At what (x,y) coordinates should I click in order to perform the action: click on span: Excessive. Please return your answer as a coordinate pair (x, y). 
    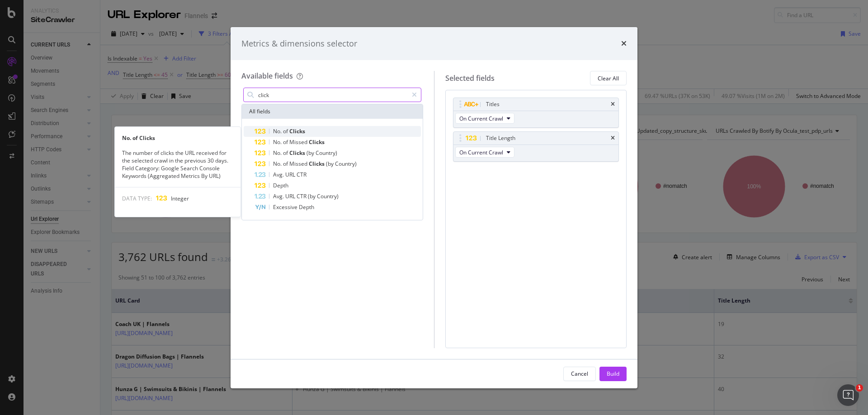
    Looking at the image, I should click on (286, 207).